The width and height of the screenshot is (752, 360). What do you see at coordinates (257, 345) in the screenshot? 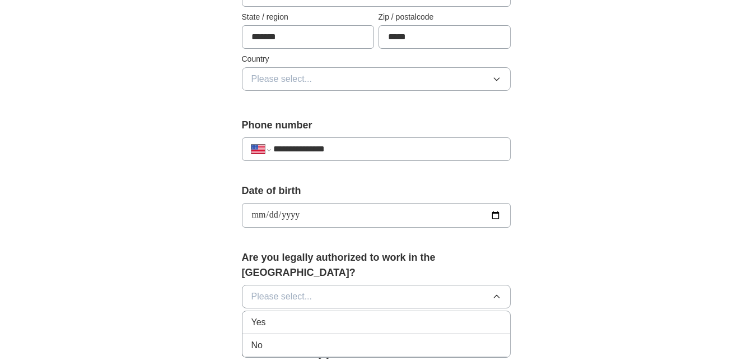
I see `span: No` at bounding box center [257, 345].